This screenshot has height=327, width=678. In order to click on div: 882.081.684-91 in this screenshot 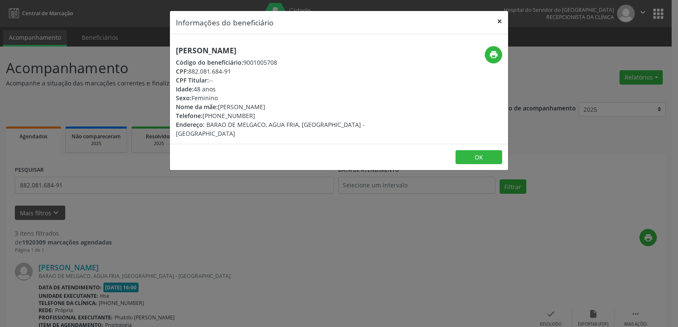, I will do `click(283, 71)`.